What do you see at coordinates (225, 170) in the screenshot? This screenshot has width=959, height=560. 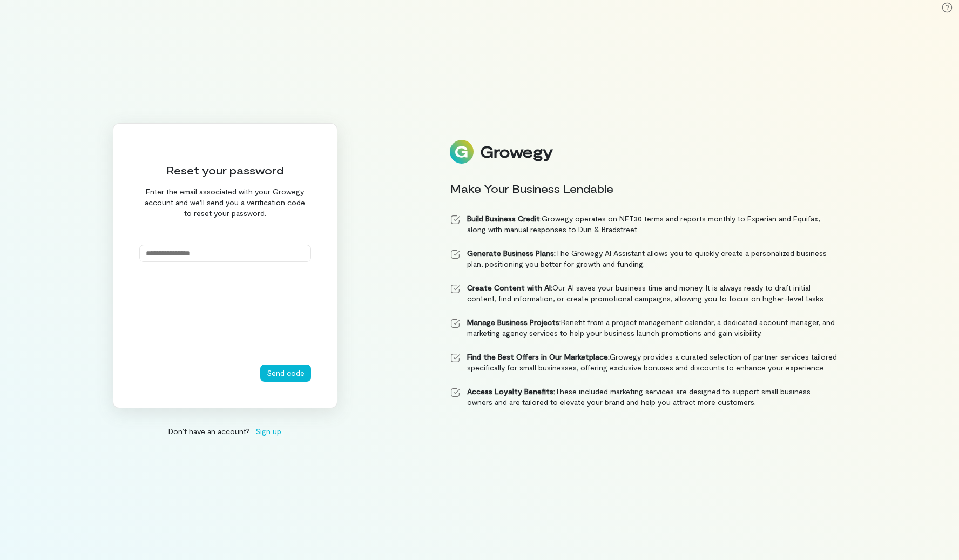 I see `div: Reset your password` at bounding box center [225, 170].